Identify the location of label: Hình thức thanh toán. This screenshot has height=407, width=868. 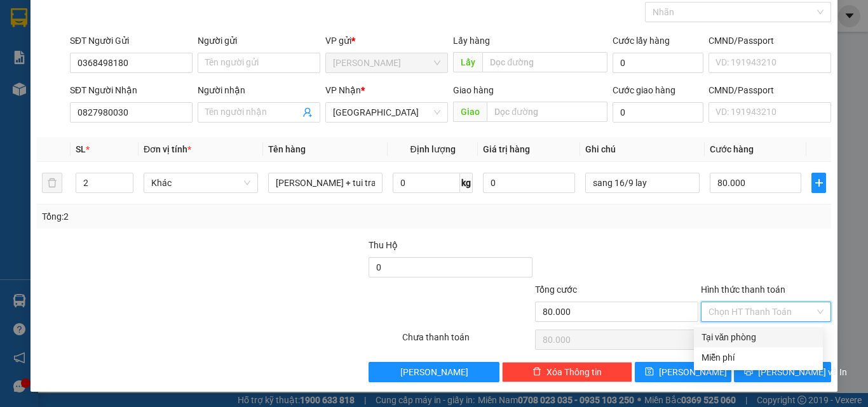
(743, 290).